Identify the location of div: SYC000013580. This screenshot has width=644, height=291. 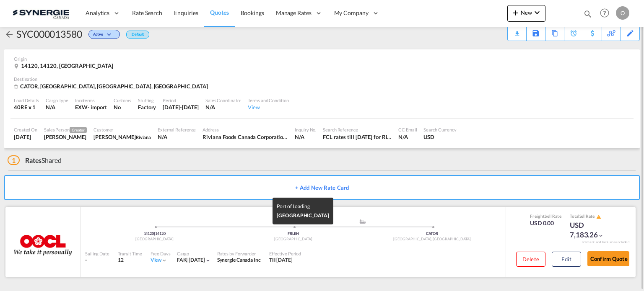
(49, 34).